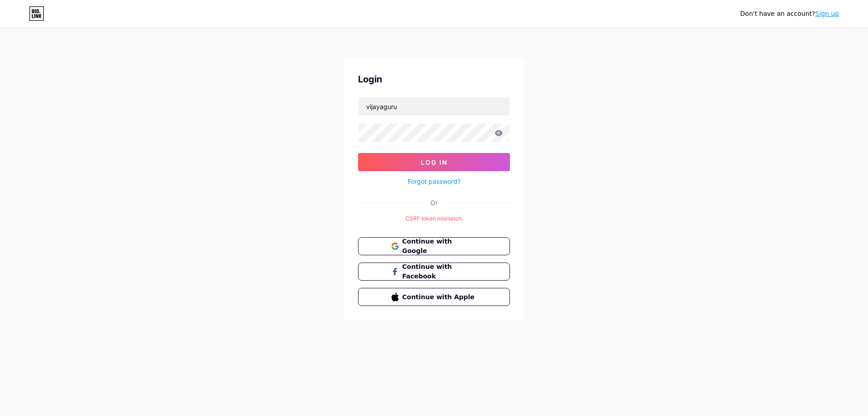 The height and width of the screenshot is (416, 868). What do you see at coordinates (439, 246) in the screenshot?
I see `span: Continue with Google` at bounding box center [439, 246].